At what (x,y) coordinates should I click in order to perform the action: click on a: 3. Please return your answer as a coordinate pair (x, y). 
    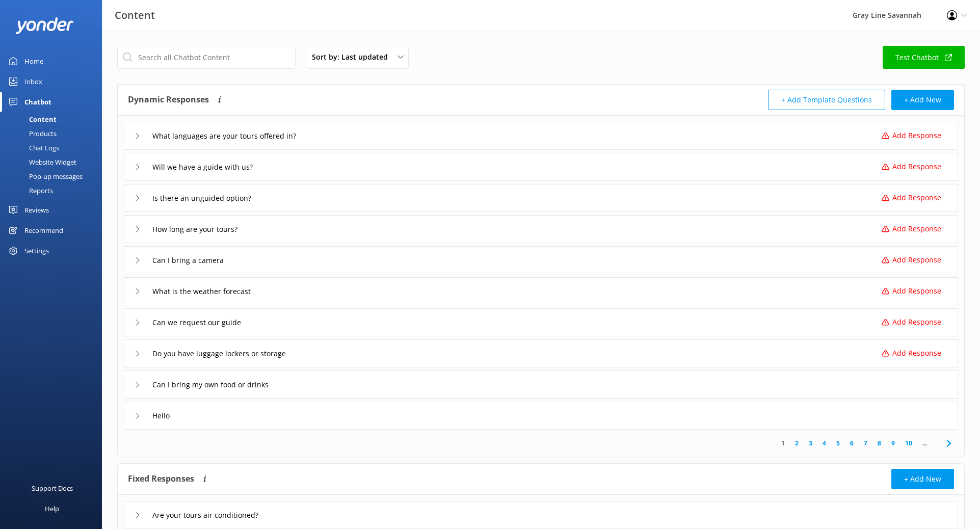
    Looking at the image, I should click on (810, 443).